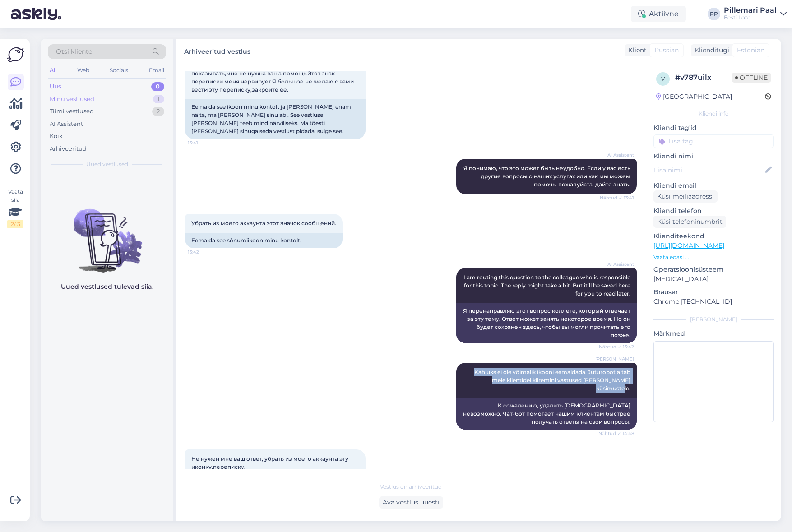 The height and width of the screenshot is (532, 792). Describe the element at coordinates (118, 70) in the screenshot. I see `div: Socials` at that location.